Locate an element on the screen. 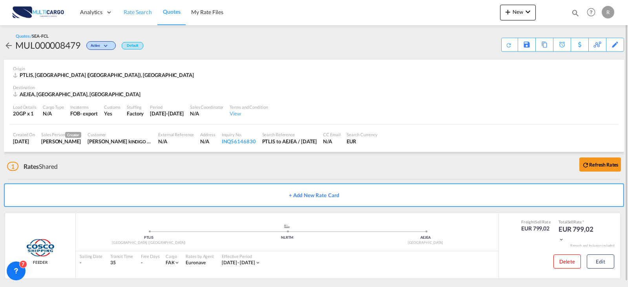 The height and width of the screenshot is (287, 628). div: External Reference is located at coordinates (176, 134).